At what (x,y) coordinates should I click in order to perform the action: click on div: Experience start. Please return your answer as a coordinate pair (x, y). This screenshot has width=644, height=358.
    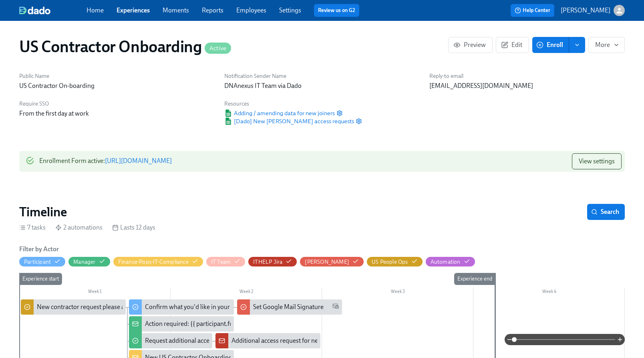
    Looking at the image, I should click on (40, 279).